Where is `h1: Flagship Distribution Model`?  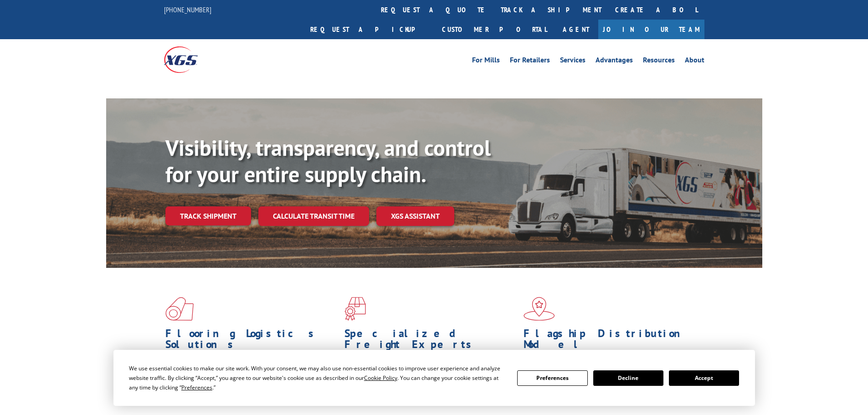
h1: Flagship Distribution Model is located at coordinates (609, 341).